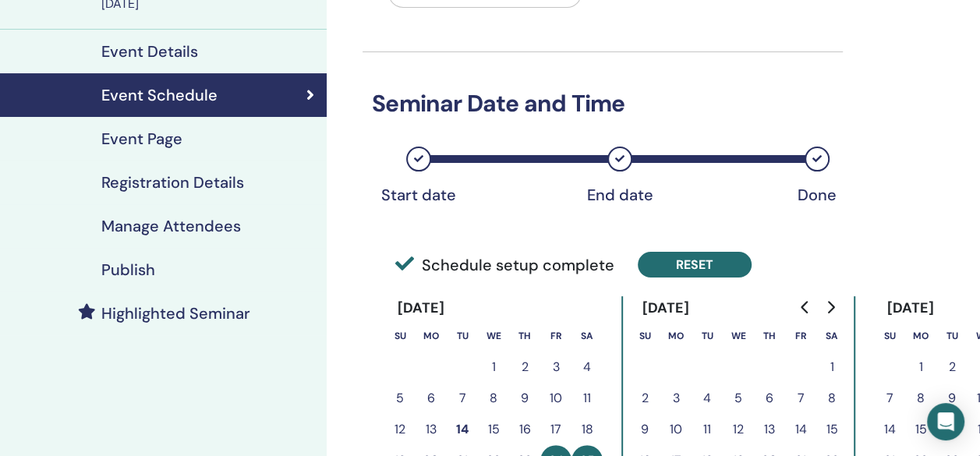 The width and height of the screenshot is (980, 456). What do you see at coordinates (159, 95) in the screenshot?
I see `h4: Event Schedule` at bounding box center [159, 95].